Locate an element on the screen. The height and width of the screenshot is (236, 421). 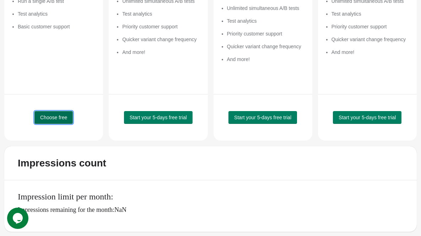
div: Impressions count is located at coordinates (62, 163).